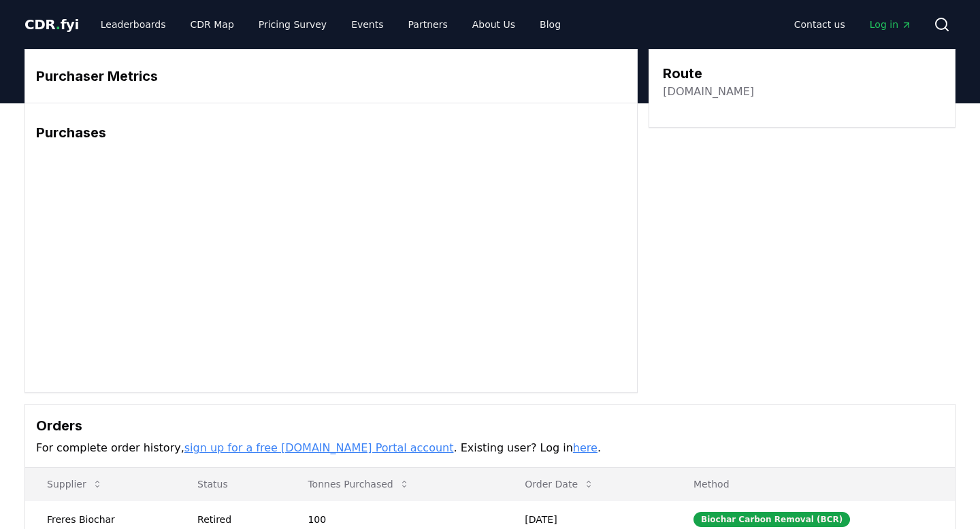  What do you see at coordinates (236, 520) in the screenshot?
I see `div: Retired` at bounding box center [236, 520].